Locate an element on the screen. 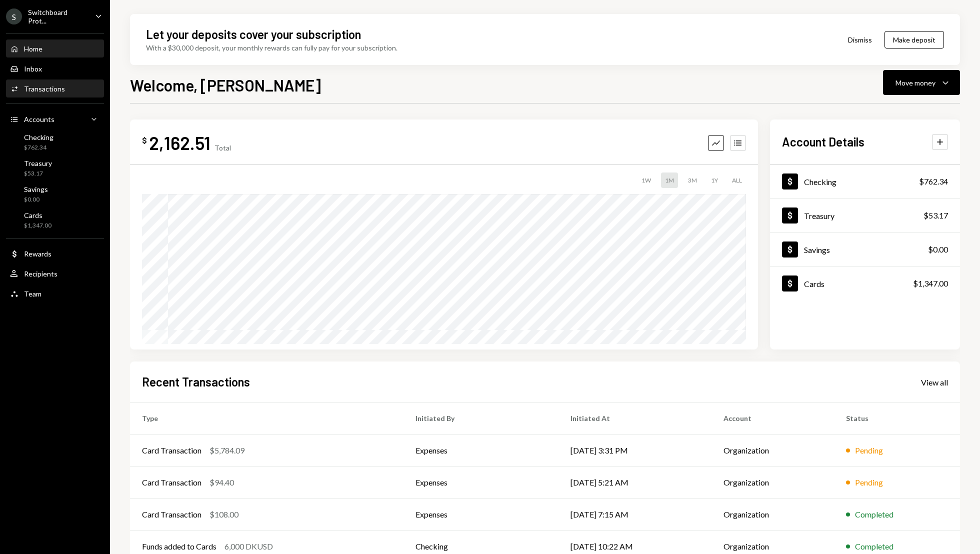 The width and height of the screenshot is (980, 554). th: Initiated By is located at coordinates (481, 418).